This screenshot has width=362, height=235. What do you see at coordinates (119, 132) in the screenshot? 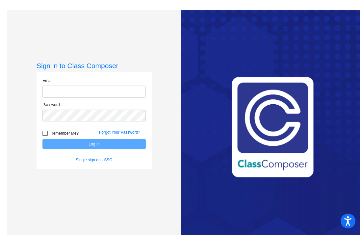
I see `a: Forgot Your Password?` at bounding box center [119, 132].